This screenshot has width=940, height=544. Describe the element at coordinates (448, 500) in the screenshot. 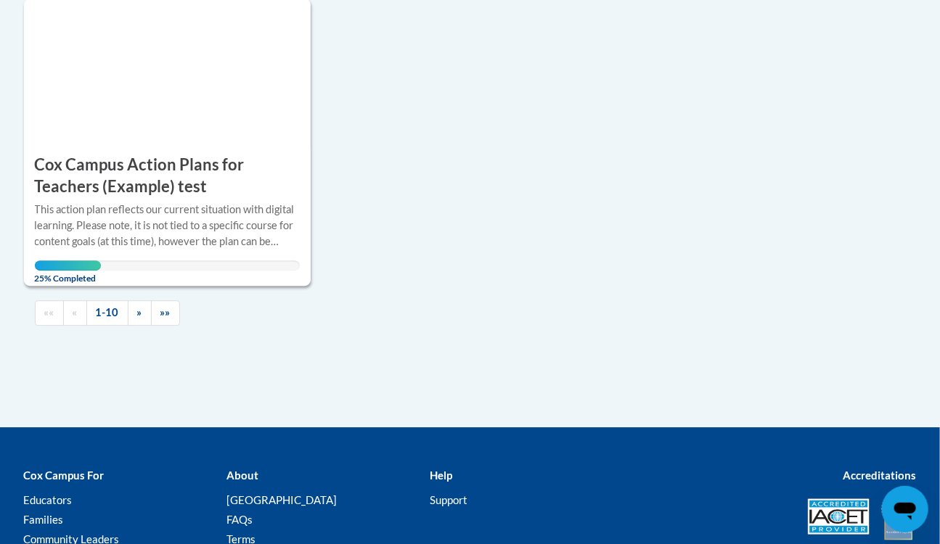

I see `a: Support` at that location.